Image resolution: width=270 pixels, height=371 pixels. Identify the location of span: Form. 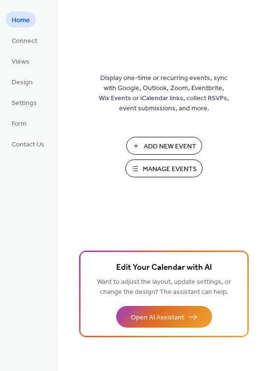
(19, 124).